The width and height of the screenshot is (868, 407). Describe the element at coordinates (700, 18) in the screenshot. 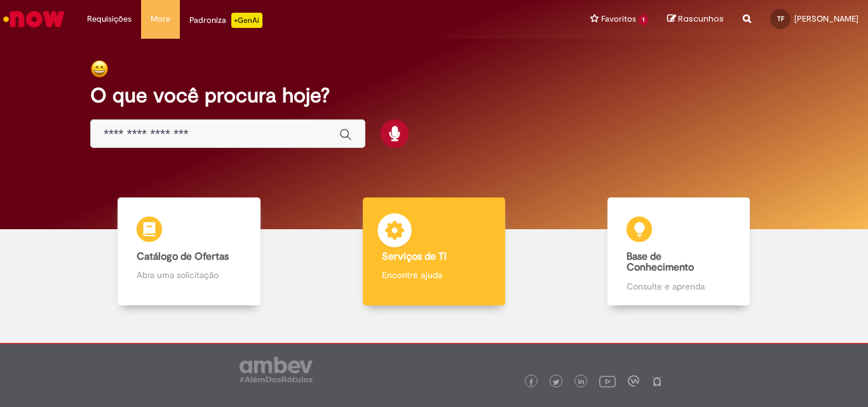

I see `span: Rascunhos` at that location.